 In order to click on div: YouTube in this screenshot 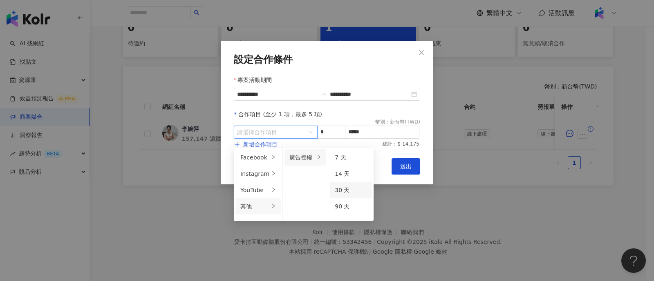, I will do `click(254, 190)`.